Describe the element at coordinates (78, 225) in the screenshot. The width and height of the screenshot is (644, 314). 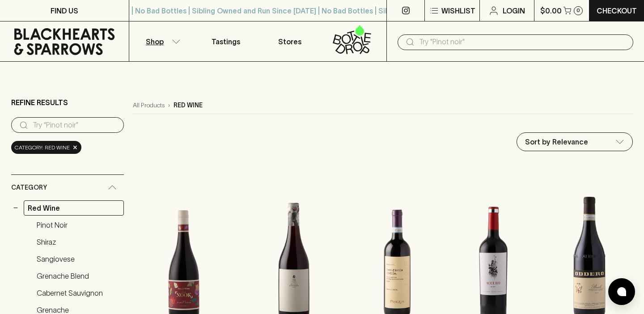
I see `a: Pinot Noir` at that location.